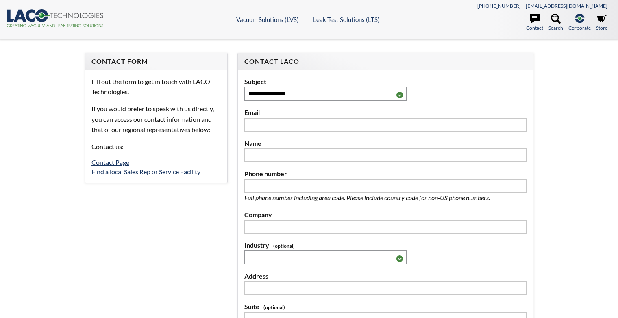  Describe the element at coordinates (386, 246) in the screenshot. I see `label: Industry` at that location.